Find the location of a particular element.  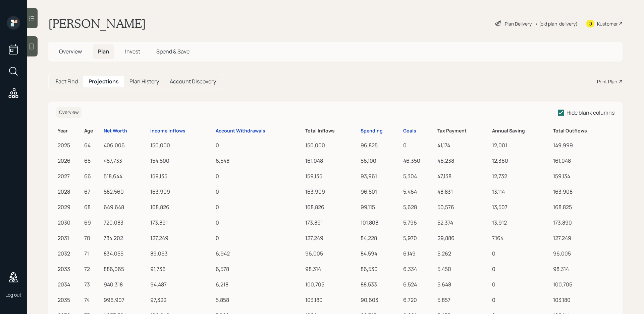

div: 29,886 is located at coordinates (463, 238).